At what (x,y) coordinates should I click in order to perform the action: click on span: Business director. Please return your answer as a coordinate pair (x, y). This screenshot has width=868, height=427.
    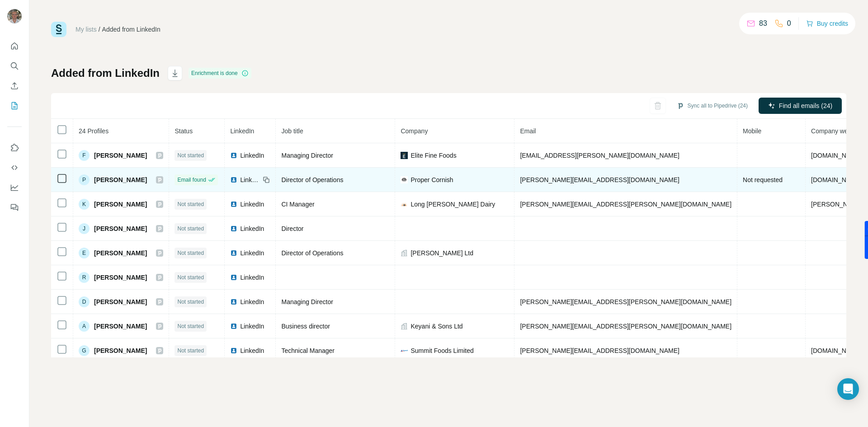
    Looking at the image, I should click on (305, 326).